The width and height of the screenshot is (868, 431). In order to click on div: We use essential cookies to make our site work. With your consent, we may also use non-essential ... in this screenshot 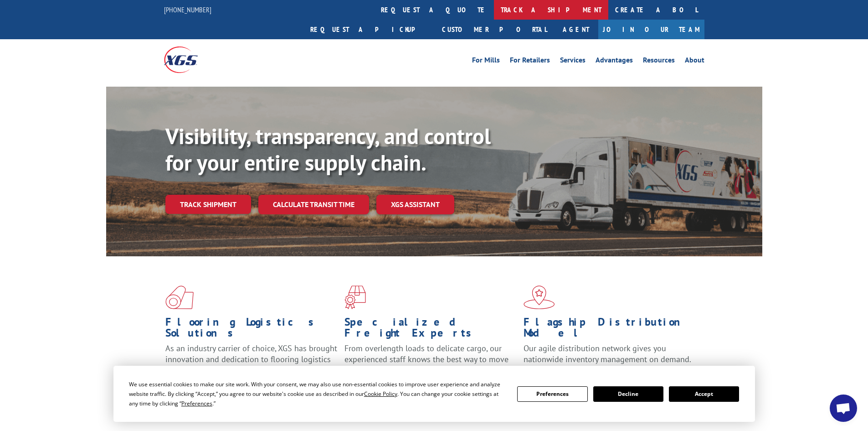, I will do `click(317, 394)`.